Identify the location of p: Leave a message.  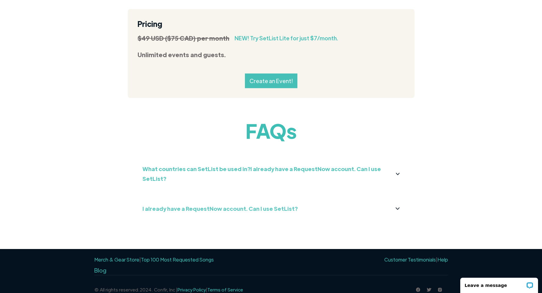
(39, 12).